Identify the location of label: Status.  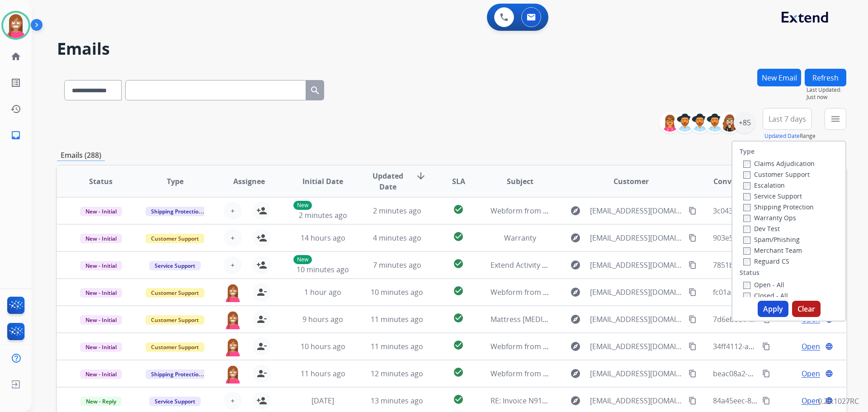
(750, 273).